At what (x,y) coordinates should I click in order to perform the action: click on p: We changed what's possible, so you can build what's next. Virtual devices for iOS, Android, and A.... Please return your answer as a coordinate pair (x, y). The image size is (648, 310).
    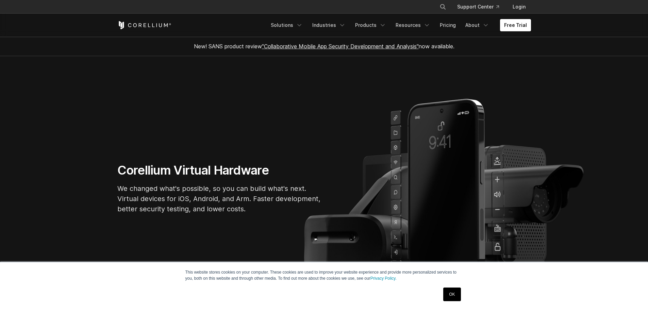
    Looking at the image, I should click on (220, 199).